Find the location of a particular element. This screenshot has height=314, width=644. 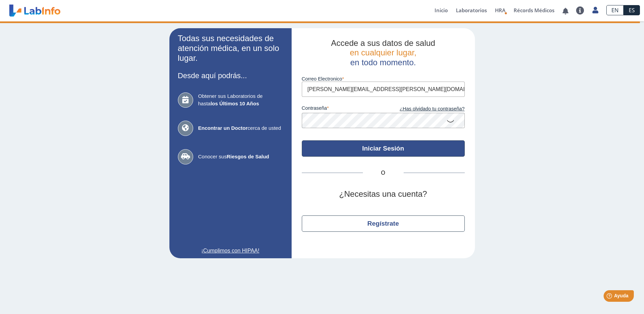

span: Obtener sus Laboratorios de hasta is located at coordinates (241, 100).